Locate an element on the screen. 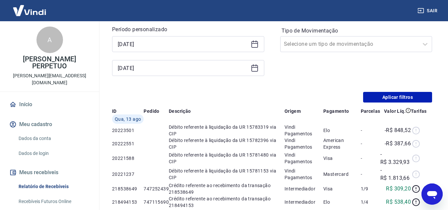  p: Parcelas is located at coordinates (371, 111).